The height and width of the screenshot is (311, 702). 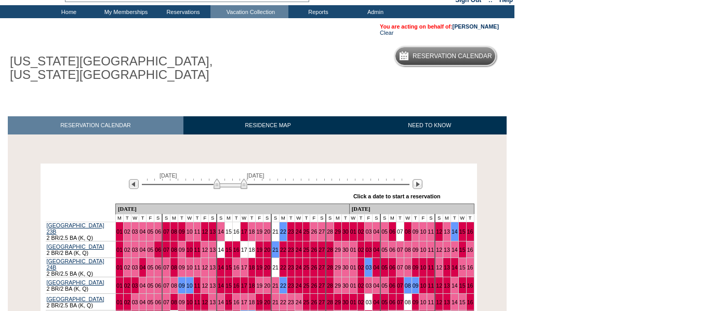 What do you see at coordinates (429, 125) in the screenshot?
I see `a: NEED TO KNOW` at bounding box center [429, 125].